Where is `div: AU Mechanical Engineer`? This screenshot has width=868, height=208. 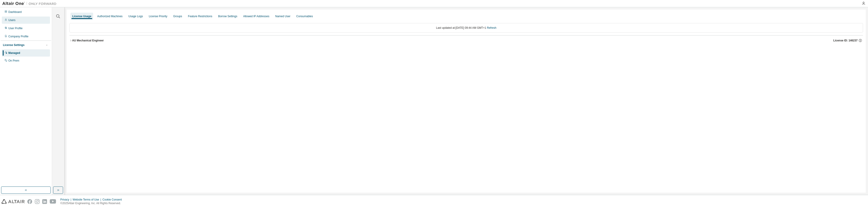 div: AU Mechanical Engineer is located at coordinates (88, 40).